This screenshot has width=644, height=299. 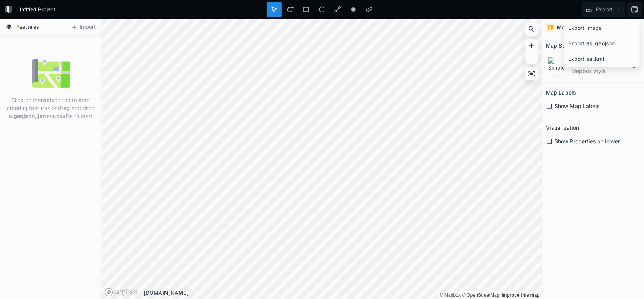 What do you see at coordinates (51, 73) in the screenshot?
I see `img: empty` at bounding box center [51, 73].